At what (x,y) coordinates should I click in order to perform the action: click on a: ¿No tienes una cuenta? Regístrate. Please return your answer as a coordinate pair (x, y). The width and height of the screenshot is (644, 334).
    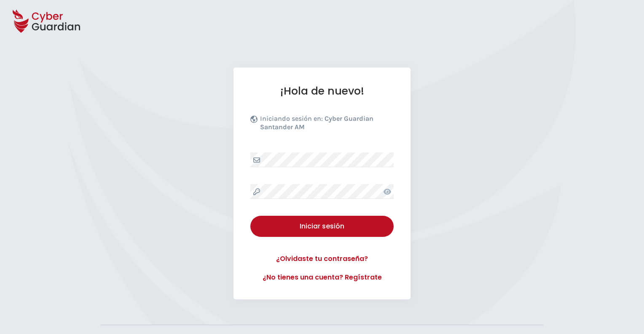
    Looking at the image, I should click on (322, 277).